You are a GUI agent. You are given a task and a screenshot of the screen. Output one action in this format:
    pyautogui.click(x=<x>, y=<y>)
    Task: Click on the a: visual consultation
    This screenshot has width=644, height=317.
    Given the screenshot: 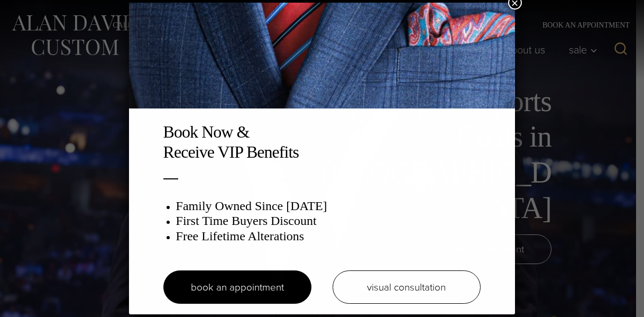 What is the action you would take?
    pyautogui.click(x=407, y=287)
    